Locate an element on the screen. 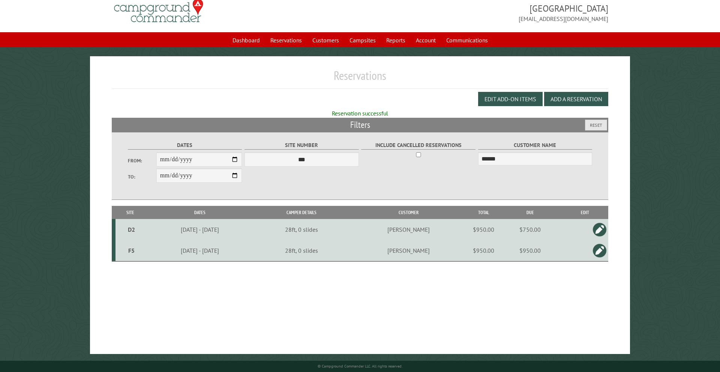 The width and height of the screenshot is (720, 372). small: © Campground Commander LLC. All rights reserved. is located at coordinates (360, 366).